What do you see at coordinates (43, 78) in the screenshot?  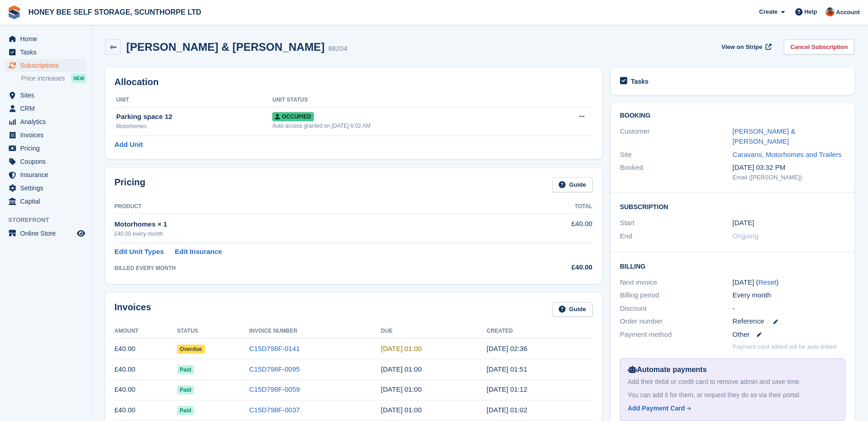 I see `span: Price increases` at bounding box center [43, 78].